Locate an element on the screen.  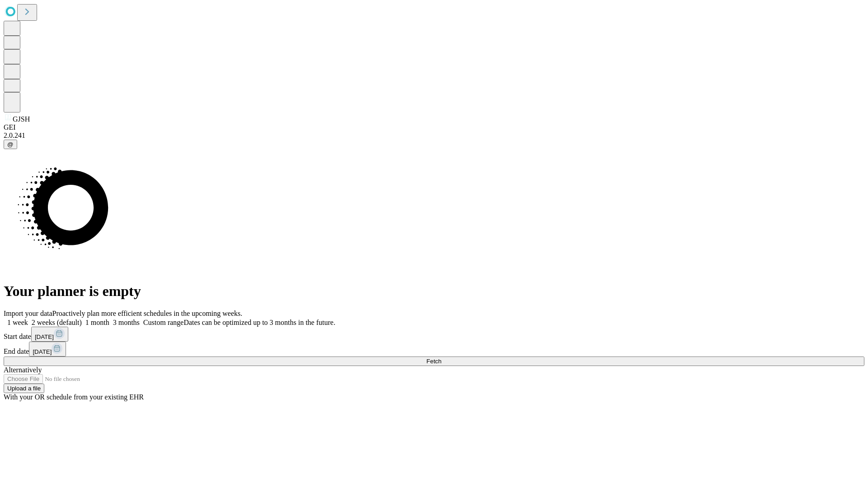
span: Alternatively is located at coordinates (23, 370).